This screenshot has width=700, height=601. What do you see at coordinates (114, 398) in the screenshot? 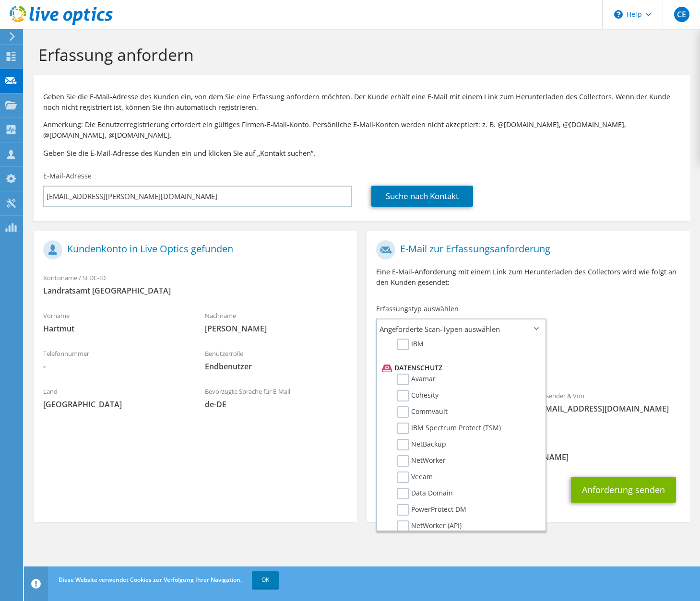
I see `div: Land` at bounding box center [114, 398].